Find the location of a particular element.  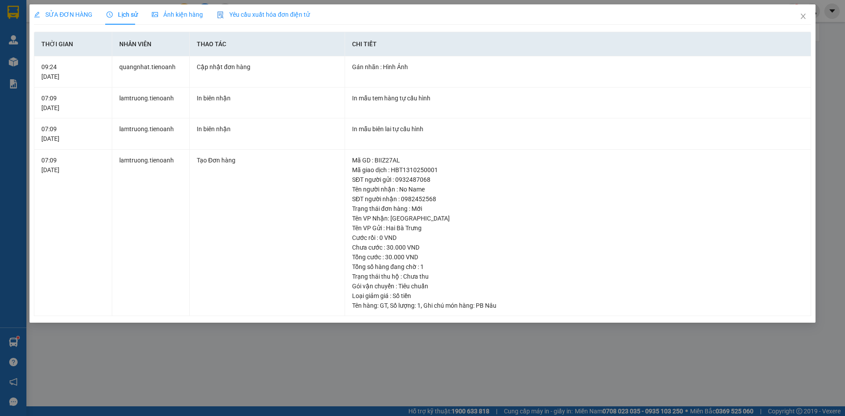

span: edit is located at coordinates (37, 15).